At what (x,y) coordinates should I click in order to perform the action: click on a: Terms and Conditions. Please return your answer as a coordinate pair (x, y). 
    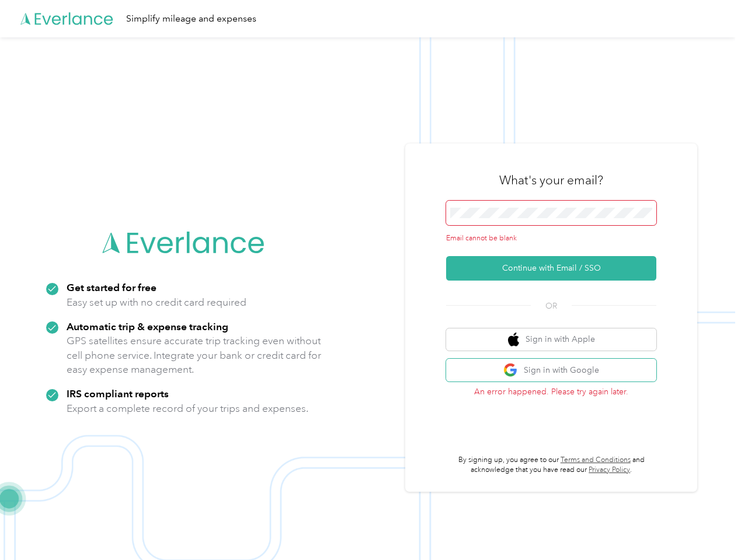
    Looking at the image, I should click on (595, 460).